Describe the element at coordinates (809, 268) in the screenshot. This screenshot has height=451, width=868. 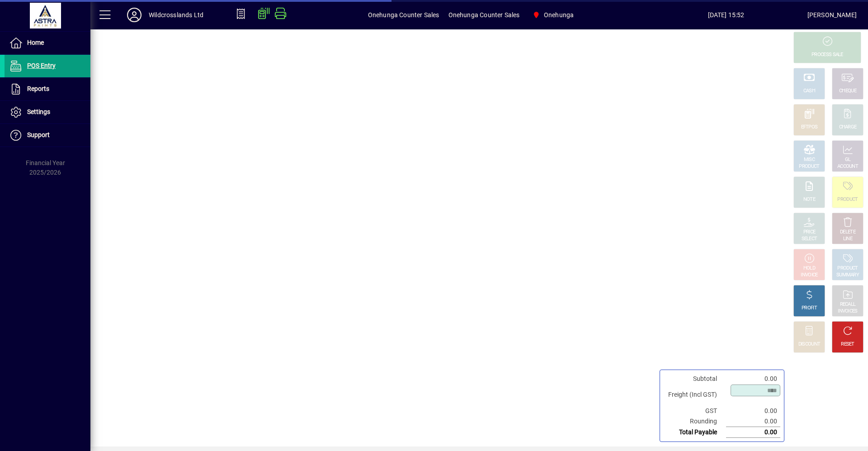
I see `div: HOLD` at that location.